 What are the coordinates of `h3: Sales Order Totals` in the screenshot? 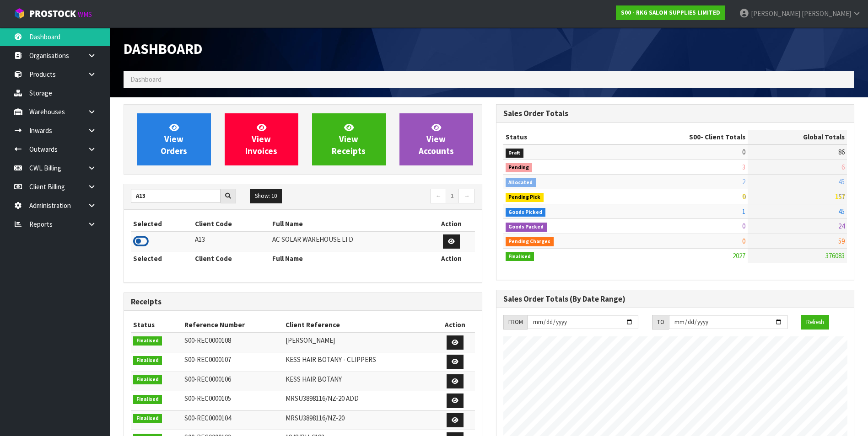 It's located at (676, 113).